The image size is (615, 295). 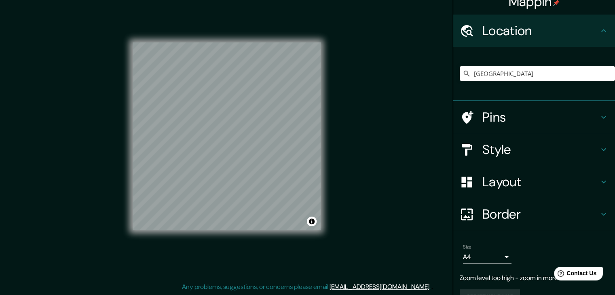 I want to click on div: Location, so click(x=534, y=31).